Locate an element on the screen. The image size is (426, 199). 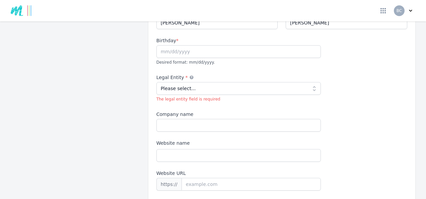
label: Legal Entity is located at coordinates (239, 77).